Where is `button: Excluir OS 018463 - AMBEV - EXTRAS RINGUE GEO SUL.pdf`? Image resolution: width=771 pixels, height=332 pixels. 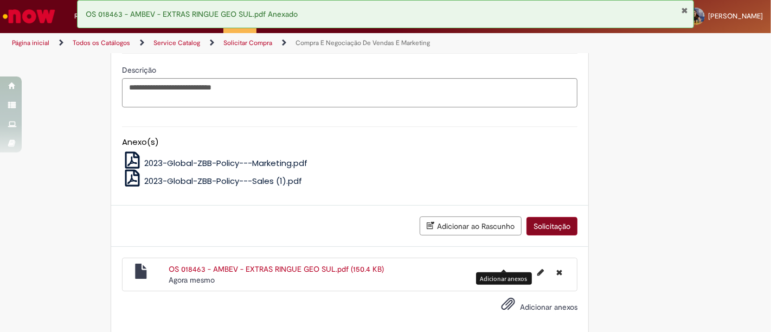 button: Excluir OS 018463 - AMBEV - EXTRAS RINGUE GEO SUL.pdf is located at coordinates (559, 272).